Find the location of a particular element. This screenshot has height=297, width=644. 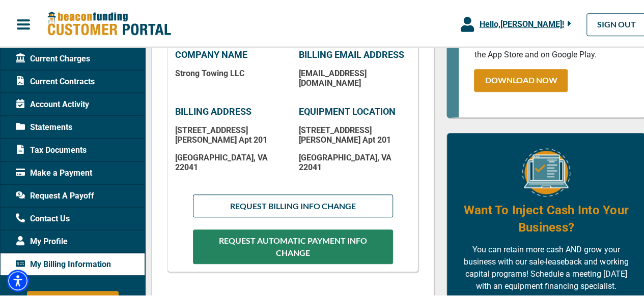

span: Make a Payment is located at coordinates (54, 172).